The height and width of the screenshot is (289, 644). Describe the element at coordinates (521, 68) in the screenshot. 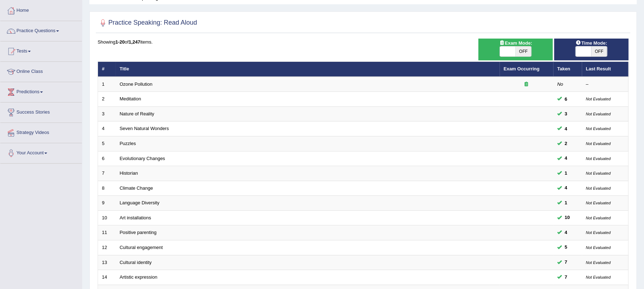

I see `a: Exam Occurring` at that location.